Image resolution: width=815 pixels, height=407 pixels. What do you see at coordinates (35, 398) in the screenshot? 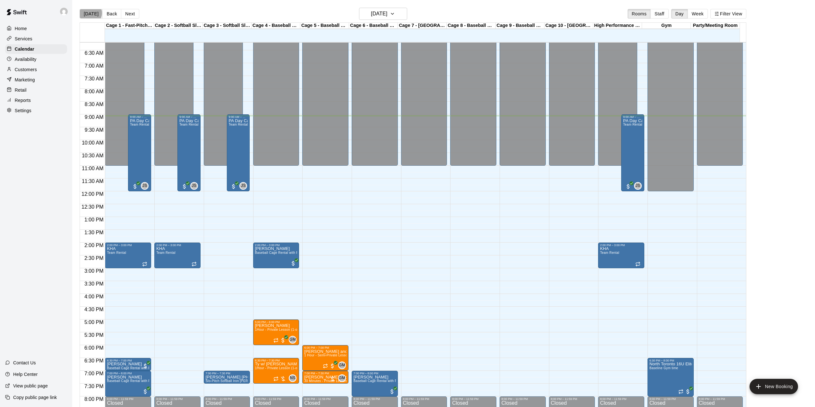
I see `p: Copy public page link` at bounding box center [35, 398].